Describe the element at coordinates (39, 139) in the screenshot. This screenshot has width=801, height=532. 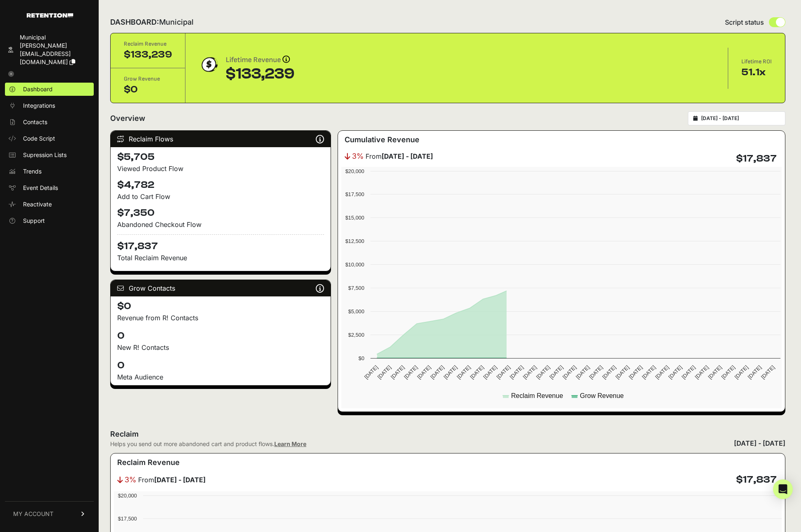
I see `span: Code Script` at that location.